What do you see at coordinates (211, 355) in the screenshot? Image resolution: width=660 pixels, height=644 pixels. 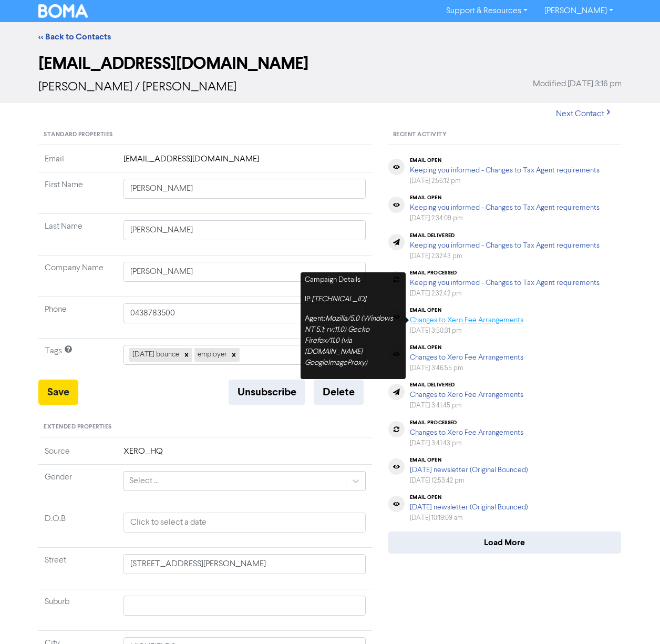 I see `div: employer` at bounding box center [211, 355].